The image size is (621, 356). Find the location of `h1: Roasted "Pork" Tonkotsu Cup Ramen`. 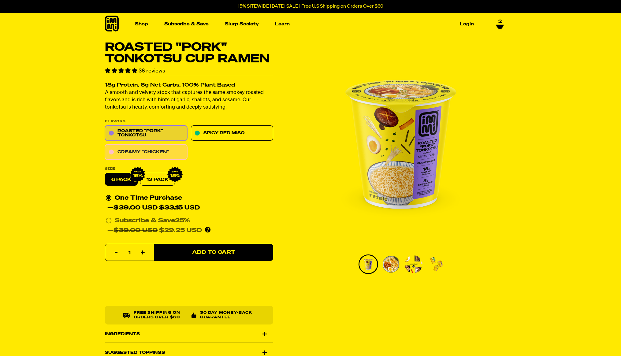

h1: Roasted "Pork" Tonkotsu Cup Ramen is located at coordinates (189, 53).